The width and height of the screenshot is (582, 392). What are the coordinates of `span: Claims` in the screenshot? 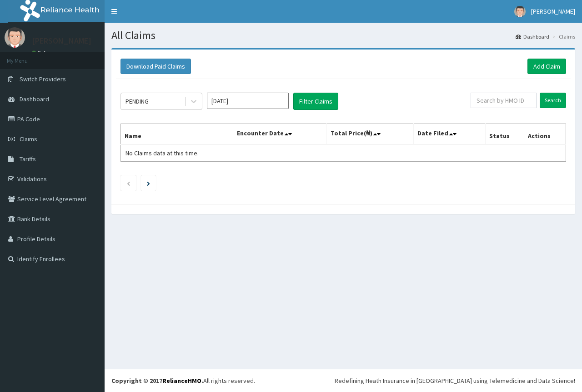 It's located at (28, 139).